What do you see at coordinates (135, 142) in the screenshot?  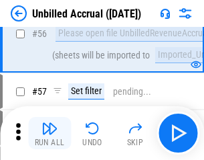 I see `div: Skip` at bounding box center [135, 142].